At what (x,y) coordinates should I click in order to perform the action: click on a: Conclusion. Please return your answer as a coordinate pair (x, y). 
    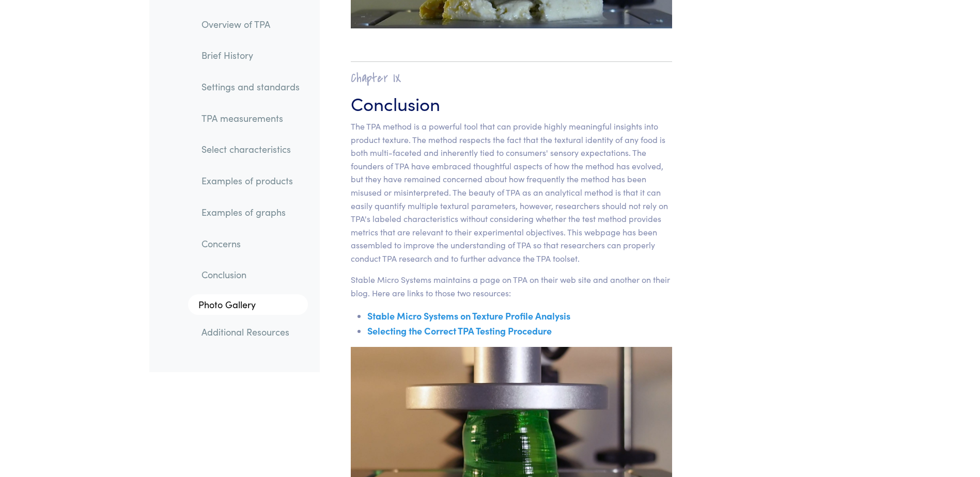
    Looking at the image, I should click on (250, 275).